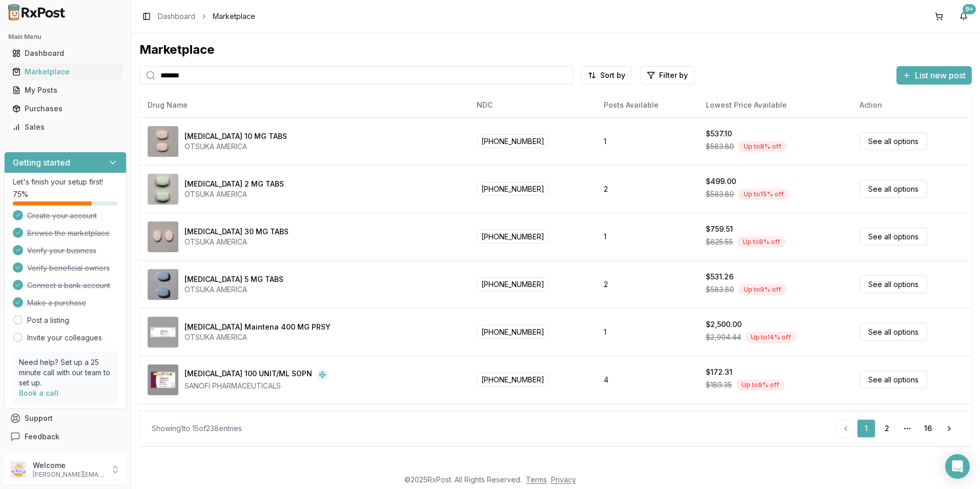  I want to click on button: Sales, so click(65, 127).